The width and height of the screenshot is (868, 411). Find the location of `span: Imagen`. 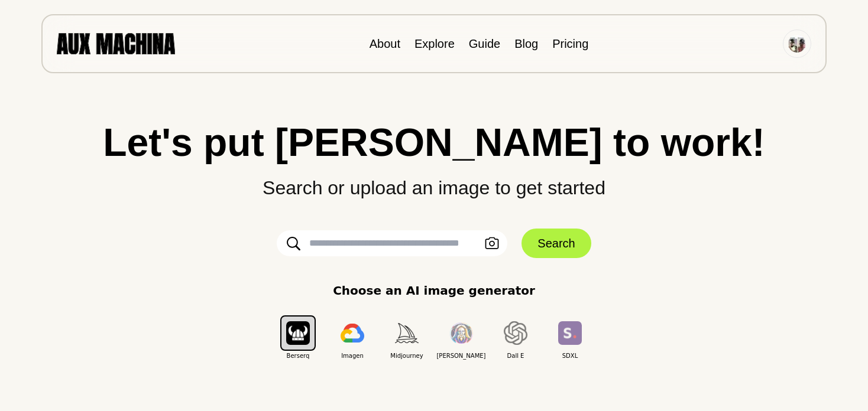

span: Imagen is located at coordinates (352, 356).